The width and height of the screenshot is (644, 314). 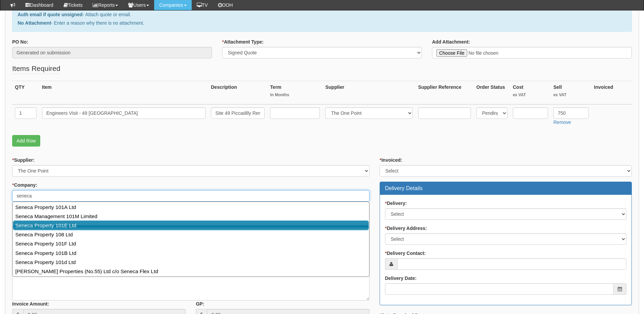 I want to click on legend: Items Required, so click(x=36, y=69).